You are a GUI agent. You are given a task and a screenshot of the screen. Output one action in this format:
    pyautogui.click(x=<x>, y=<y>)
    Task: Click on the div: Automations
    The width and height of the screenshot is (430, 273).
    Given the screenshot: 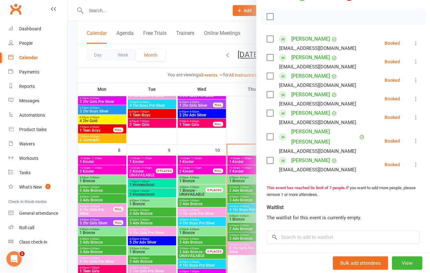 What is the action you would take?
    pyautogui.click(x=32, y=115)
    